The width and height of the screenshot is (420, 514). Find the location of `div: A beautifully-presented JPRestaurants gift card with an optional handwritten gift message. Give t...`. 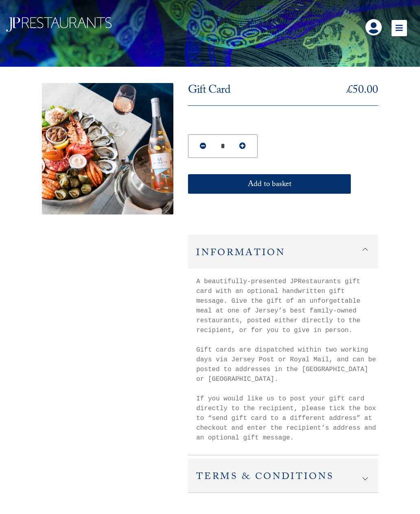

div: A beautifully-presented JPRestaurants gift card with an optional handwritten gift message. Give t... is located at coordinates (283, 356).